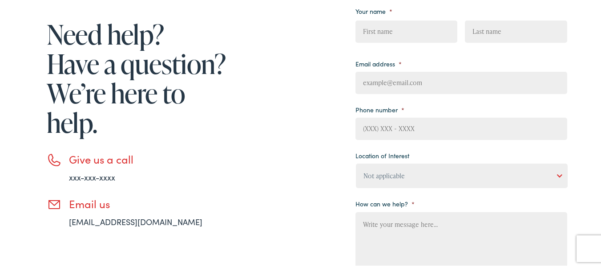 The height and width of the screenshot is (267, 601). I want to click on input: Last name, so click(516, 30).